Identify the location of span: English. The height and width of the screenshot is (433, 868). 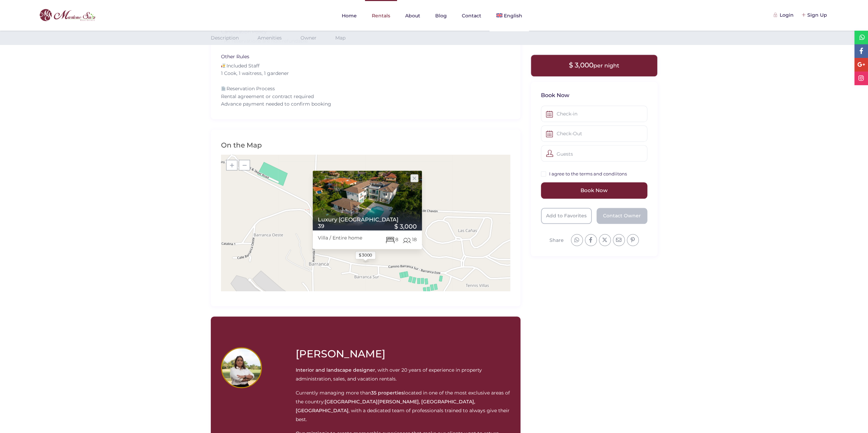
(513, 15).